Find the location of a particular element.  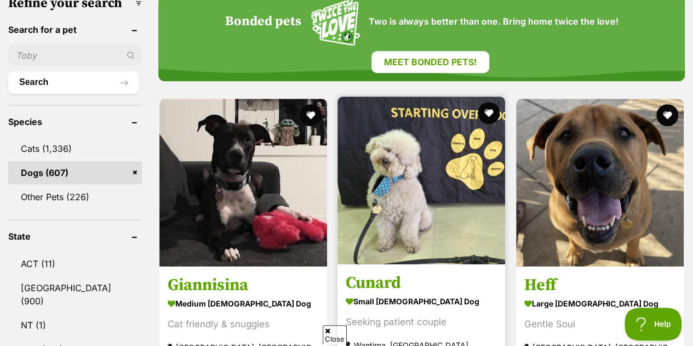

img: Giannisina - Staffordshire Bull Terrier Dog is located at coordinates (243, 182).